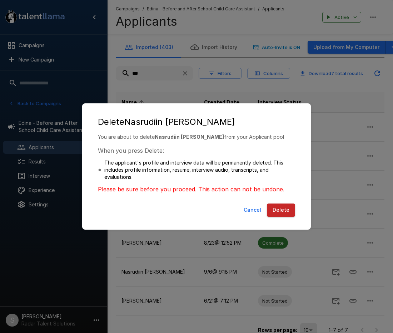  I want to click on p: When you press Delete:, so click(197, 150).